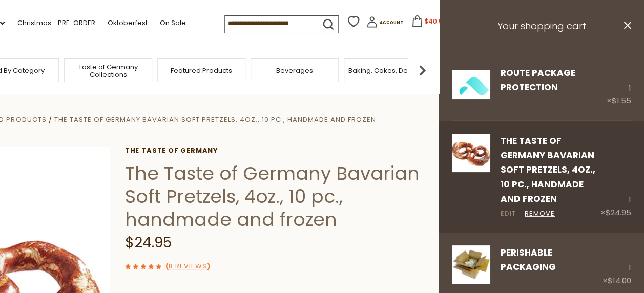  Describe the element at coordinates (427, 23) in the screenshot. I see `button: $40.5` at that location.